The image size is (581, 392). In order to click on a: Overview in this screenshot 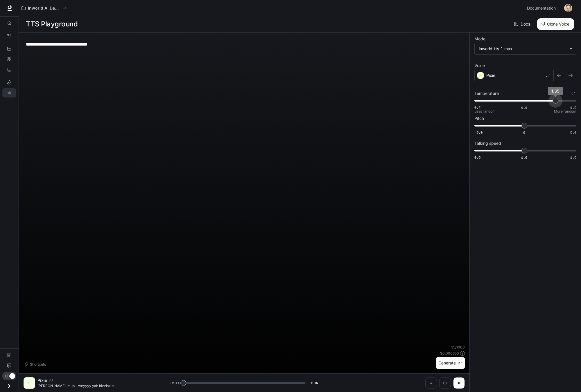, I will do `click(9, 23)`.